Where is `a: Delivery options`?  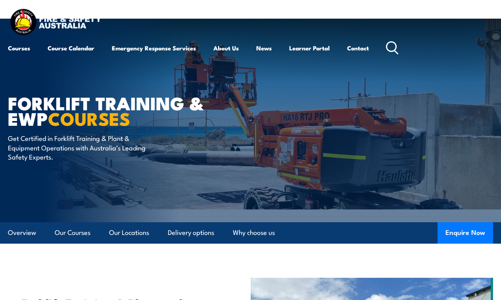 a: Delivery options is located at coordinates (191, 233).